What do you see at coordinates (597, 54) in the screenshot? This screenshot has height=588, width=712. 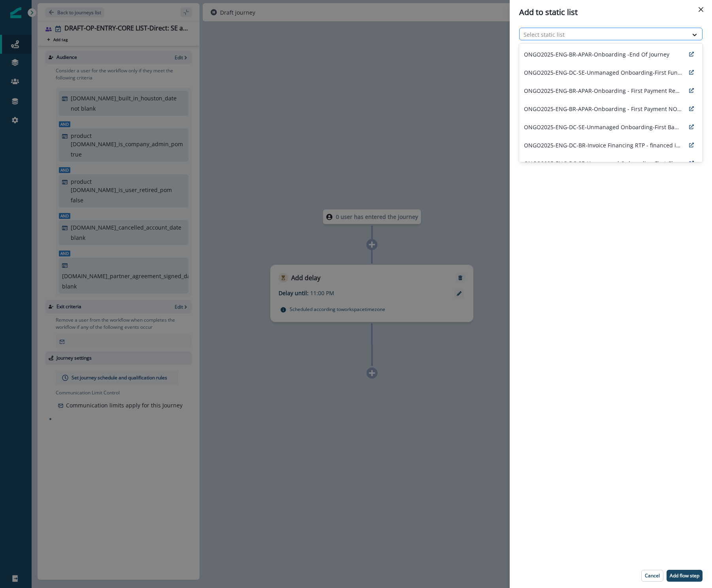 I see `p: ONGO2025-ENG-BR-APAR-Onboarding -End Of Journey` at bounding box center [597, 54].